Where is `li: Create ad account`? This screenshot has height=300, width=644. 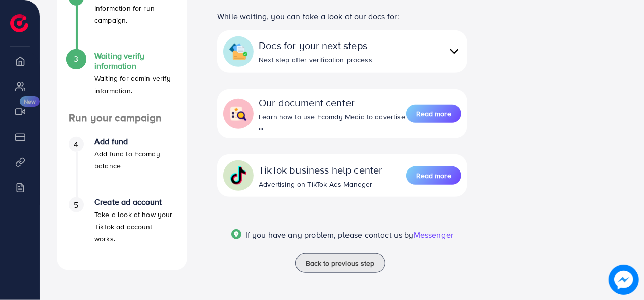
li: Create ad account is located at coordinates (122, 228).